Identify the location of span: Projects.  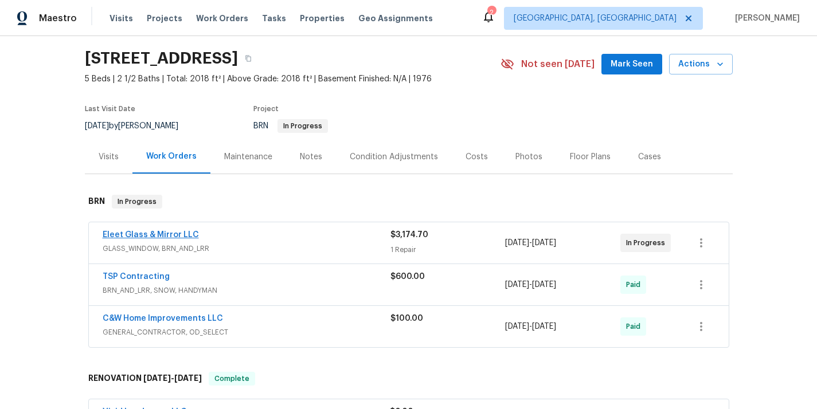
(164, 18).